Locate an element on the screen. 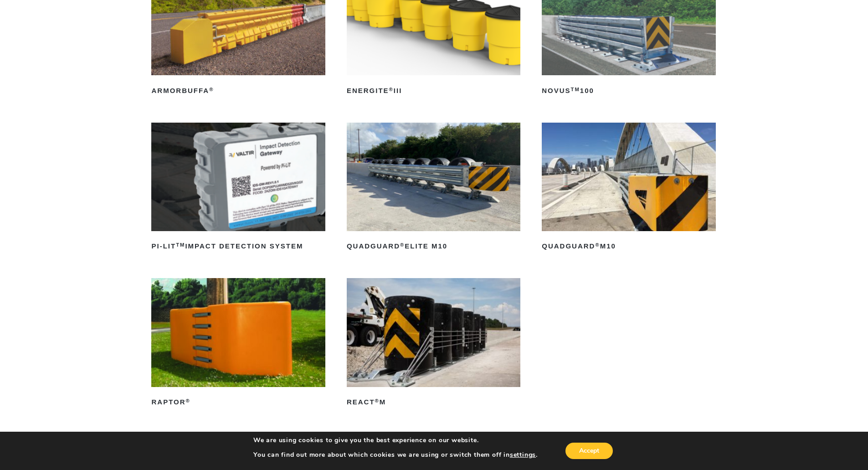 The height and width of the screenshot is (470, 868). button: Accept is located at coordinates (589, 451).